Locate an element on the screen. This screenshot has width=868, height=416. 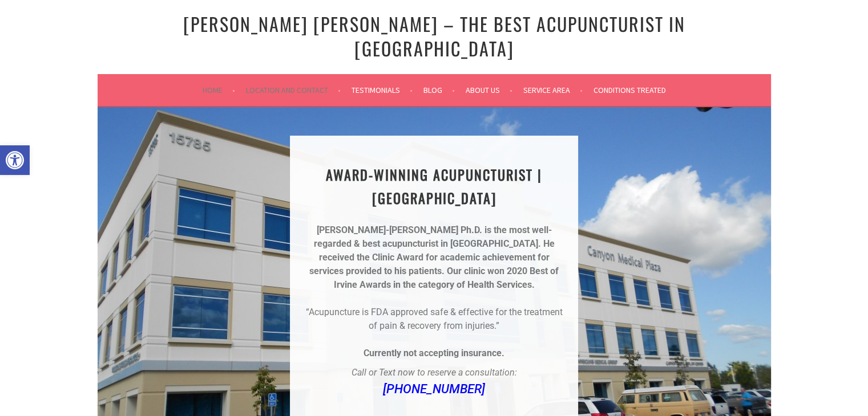
a: Testimonials is located at coordinates (382, 90).